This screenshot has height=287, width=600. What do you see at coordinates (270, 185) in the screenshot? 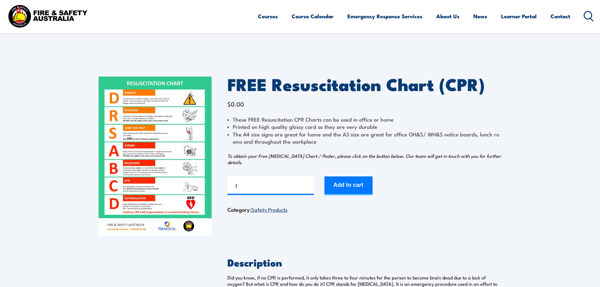
I see `input: Product quantity` at bounding box center [270, 185].